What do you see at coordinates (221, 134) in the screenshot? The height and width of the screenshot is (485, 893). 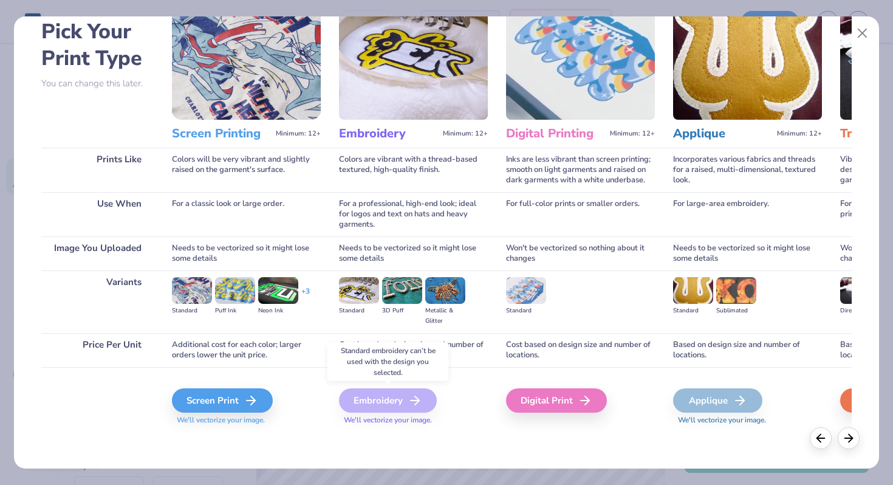 I see `h3: Screen Printing` at bounding box center [221, 134].